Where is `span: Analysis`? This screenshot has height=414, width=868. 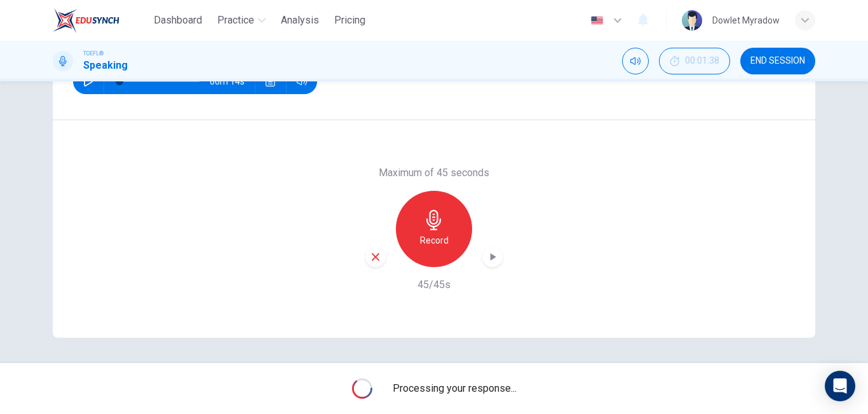
span: Analysis is located at coordinates (300, 20).